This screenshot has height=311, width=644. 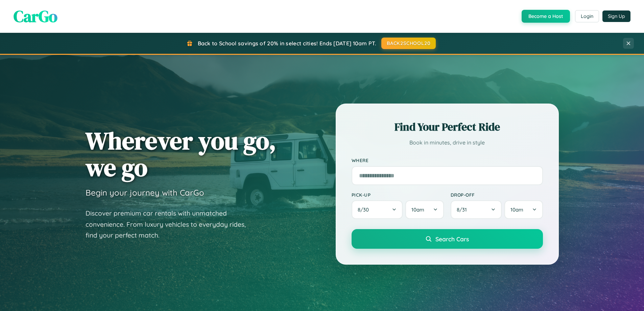 What do you see at coordinates (145, 192) in the screenshot?
I see `h3: Begin your journey with CarGo` at bounding box center [145, 192].